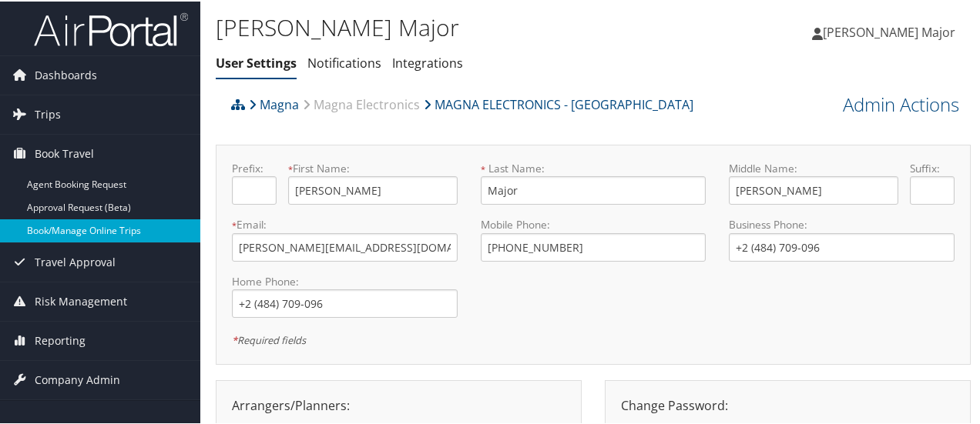 This screenshot has width=980, height=424. What do you see at coordinates (344, 61) in the screenshot?
I see `a: Notifications` at bounding box center [344, 61].